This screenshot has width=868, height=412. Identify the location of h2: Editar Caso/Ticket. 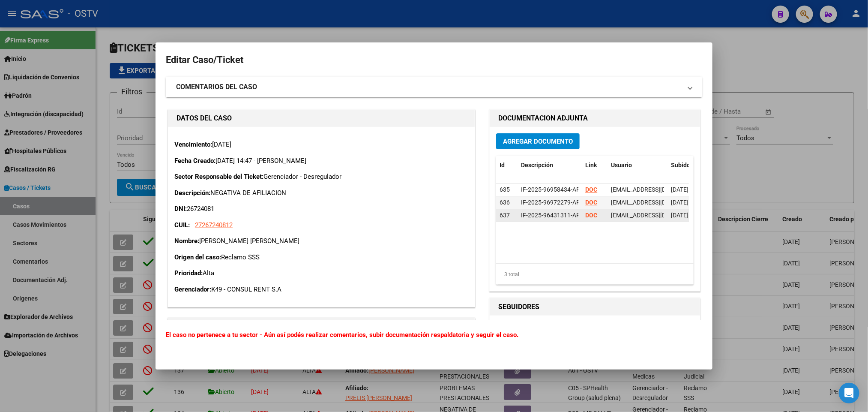
(434, 60).